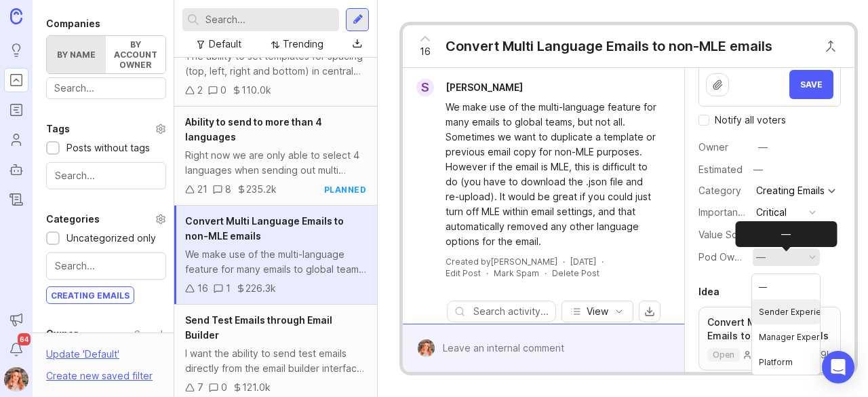 The height and width of the screenshot is (397, 868). I want to click on div: Search, so click(150, 334).